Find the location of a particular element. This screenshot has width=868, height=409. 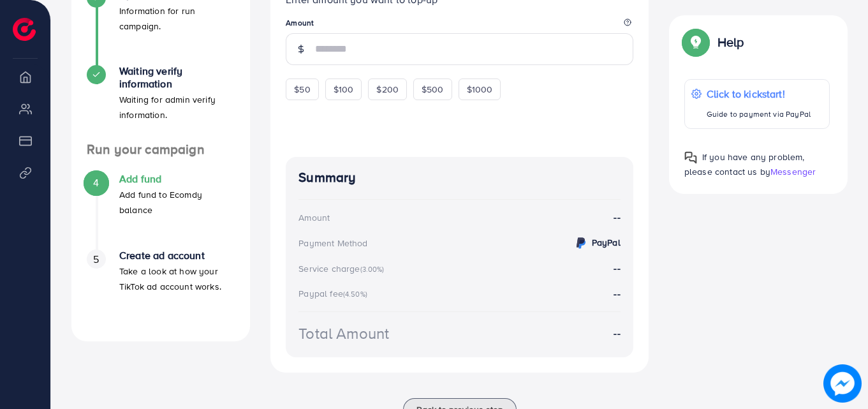

span: Messenger is located at coordinates (793, 171).